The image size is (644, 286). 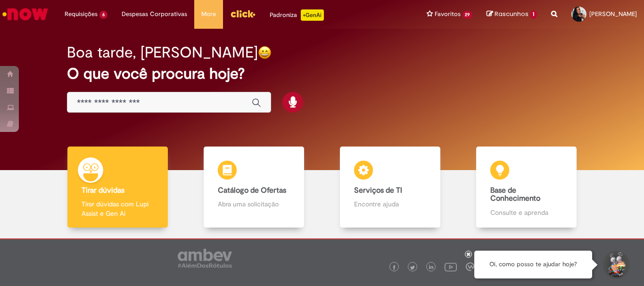 What do you see at coordinates (511, 14) in the screenshot?
I see `span: Rascunhos` at bounding box center [511, 14].